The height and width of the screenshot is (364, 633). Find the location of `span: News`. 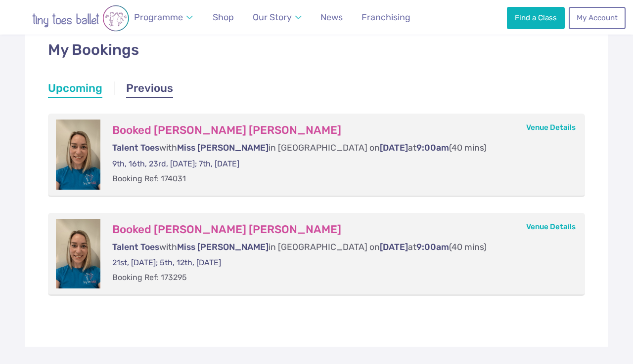

span: News is located at coordinates (332, 17).